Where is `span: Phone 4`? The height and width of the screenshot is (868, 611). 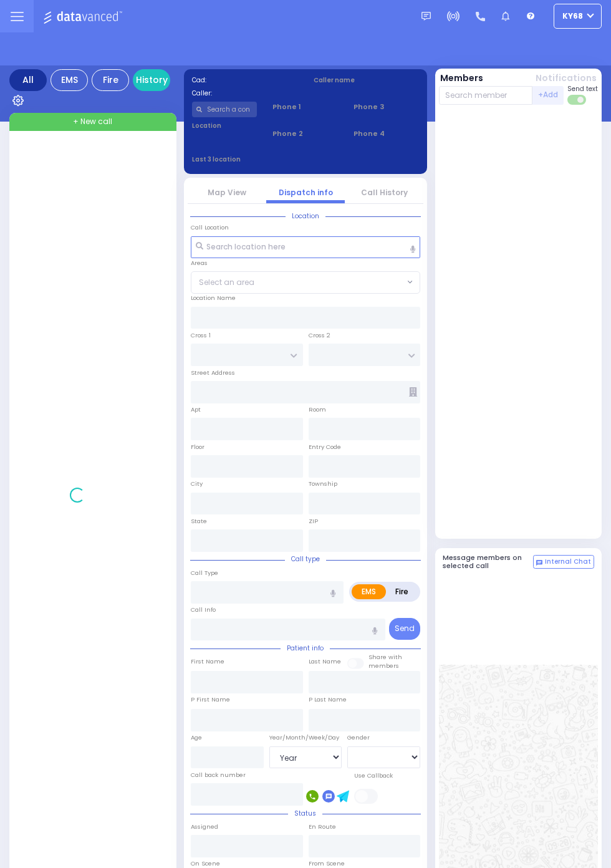
span: Phone 4 is located at coordinates (385, 133).